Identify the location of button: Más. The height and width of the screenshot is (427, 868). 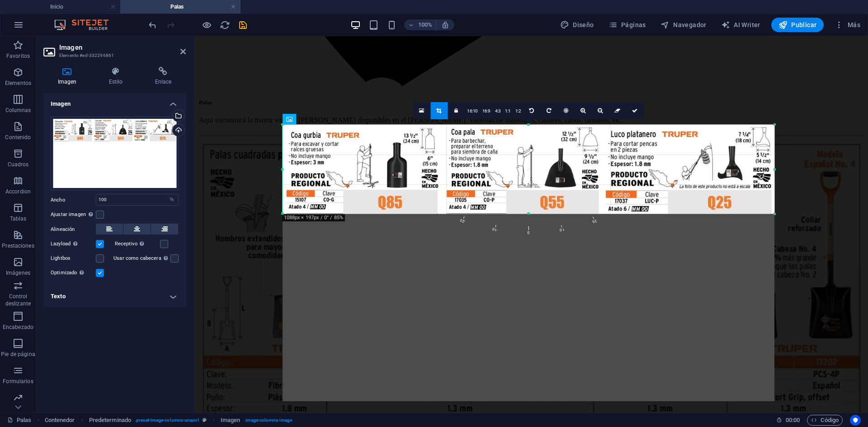
(847, 25).